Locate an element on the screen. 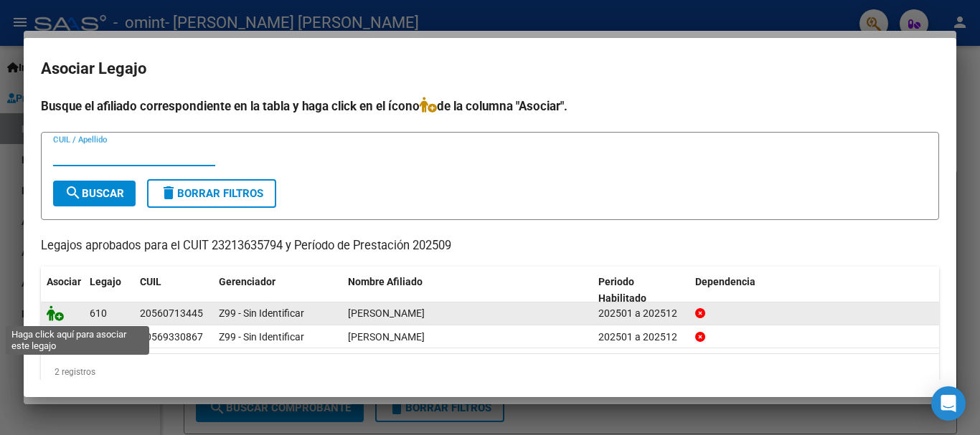 The height and width of the screenshot is (435, 980). span: SAPIENZA TOBIAS AUGUSTO is located at coordinates (386, 313).